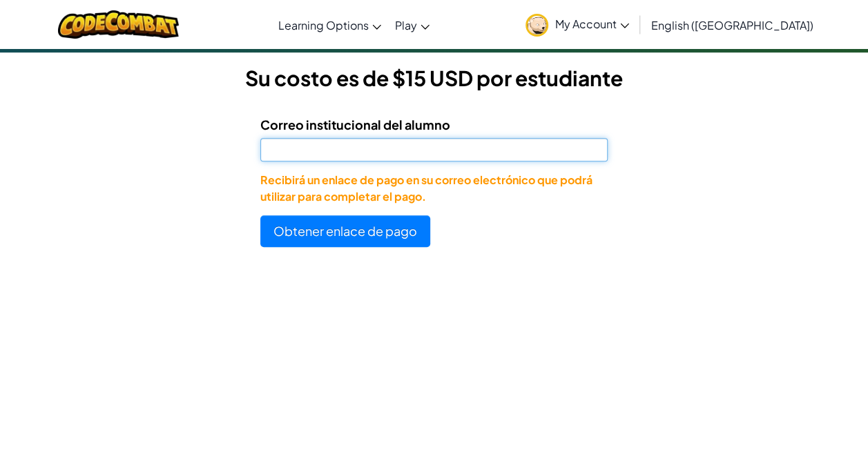  What do you see at coordinates (323, 25) in the screenshot?
I see `span: Learning Options` at bounding box center [323, 25].